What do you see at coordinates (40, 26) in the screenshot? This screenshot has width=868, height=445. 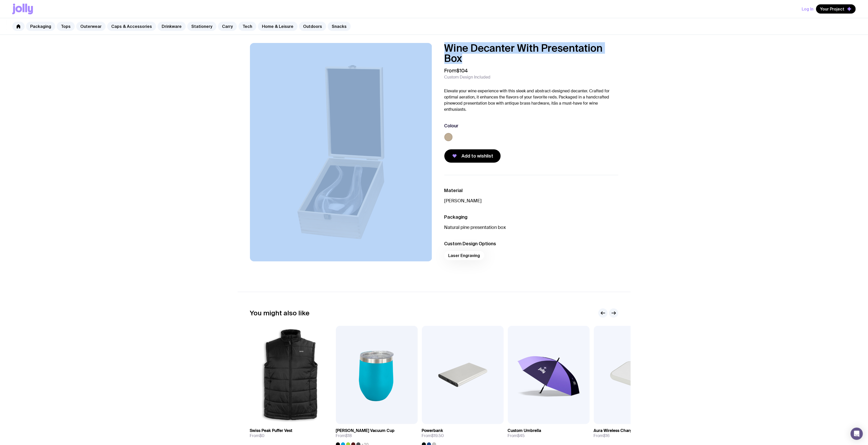 I see `a: Packaging` at bounding box center [40, 26].